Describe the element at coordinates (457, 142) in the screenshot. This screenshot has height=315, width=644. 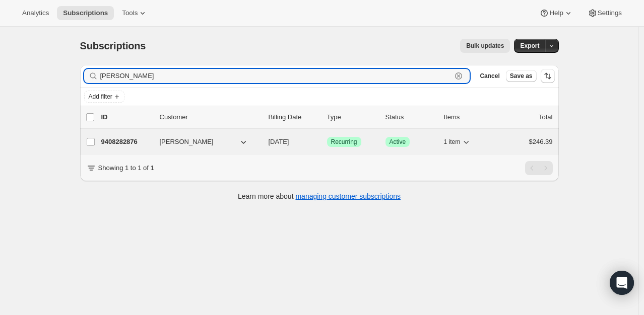
I see `button: 1 item` at that location.